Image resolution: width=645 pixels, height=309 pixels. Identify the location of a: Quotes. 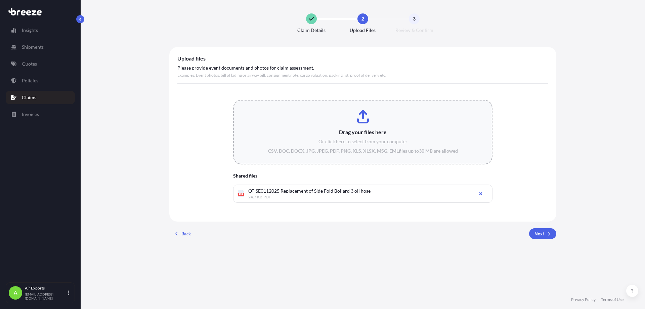
(40, 64).